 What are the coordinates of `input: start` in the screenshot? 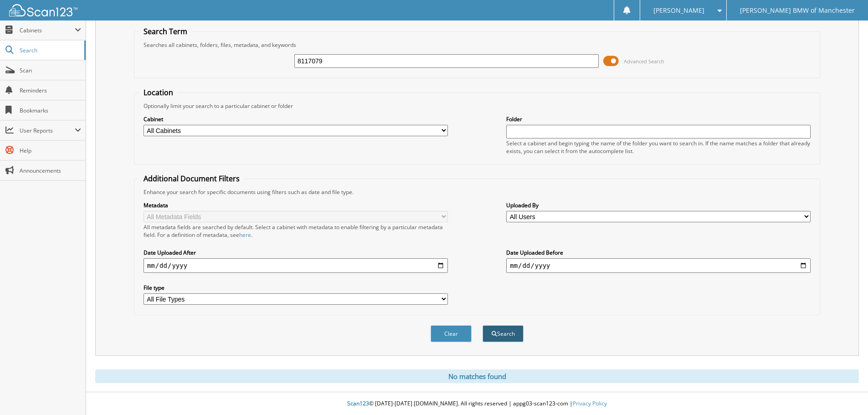 It's located at (296, 266).